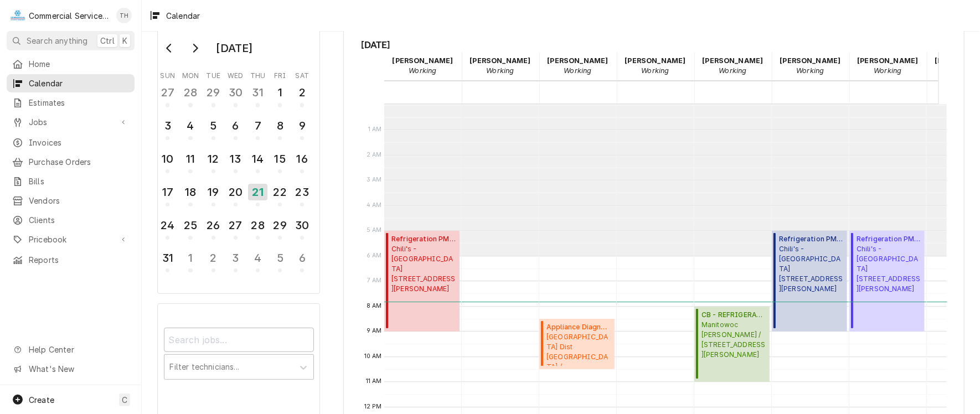 Image resolution: width=980 pixels, height=414 pixels. What do you see at coordinates (302, 74) in the screenshot?
I see `th: Saturday` at bounding box center [302, 74].